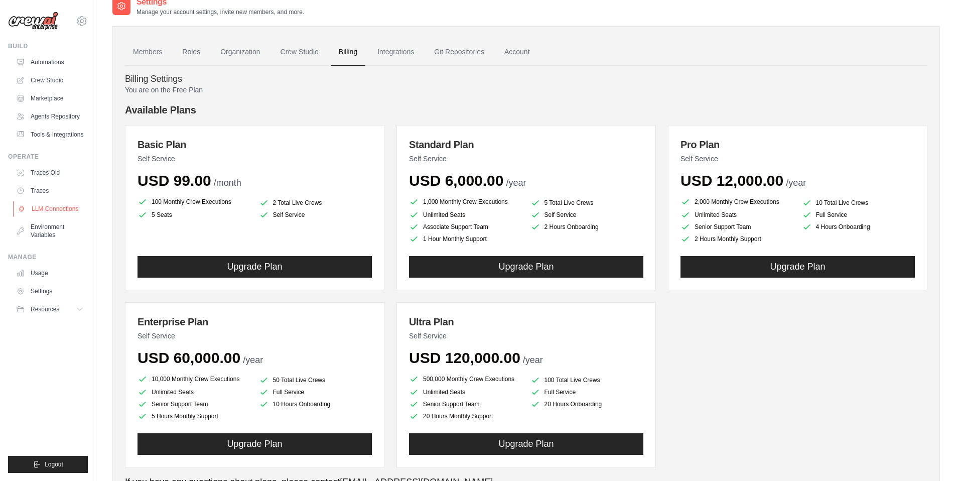  Describe the element at coordinates (50, 134) in the screenshot. I see `a: Tools & Integrations` at that location.